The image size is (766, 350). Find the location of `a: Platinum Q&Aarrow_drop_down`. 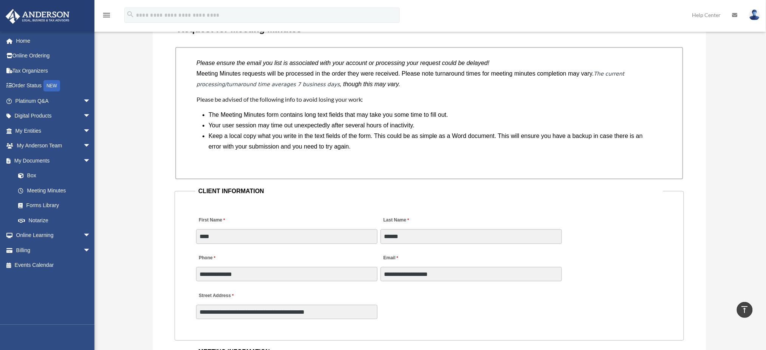

a: Platinum Q&Aarrow_drop_down is located at coordinates (54, 101).